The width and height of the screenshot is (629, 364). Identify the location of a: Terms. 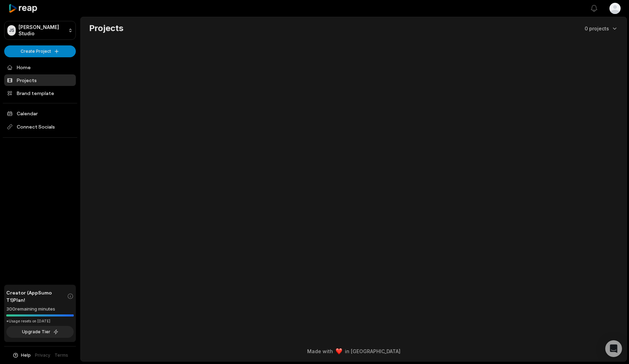
(61, 355).